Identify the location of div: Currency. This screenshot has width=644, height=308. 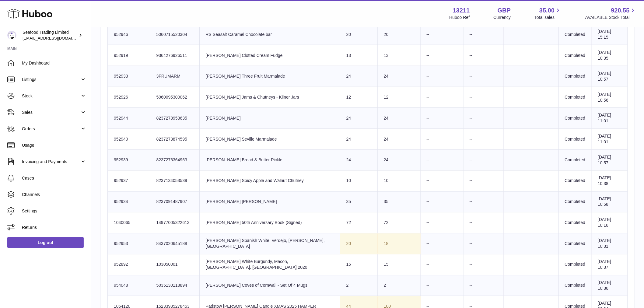
(502, 17).